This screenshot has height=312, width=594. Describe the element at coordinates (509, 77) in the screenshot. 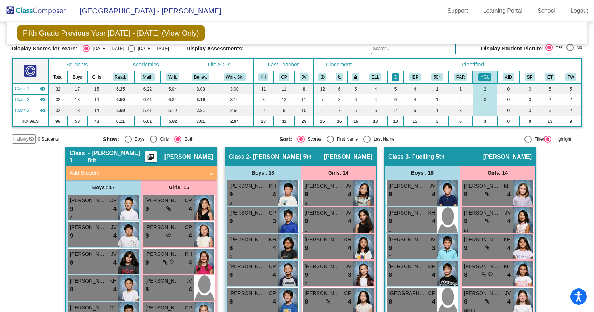

I see `button: AID` at that location.